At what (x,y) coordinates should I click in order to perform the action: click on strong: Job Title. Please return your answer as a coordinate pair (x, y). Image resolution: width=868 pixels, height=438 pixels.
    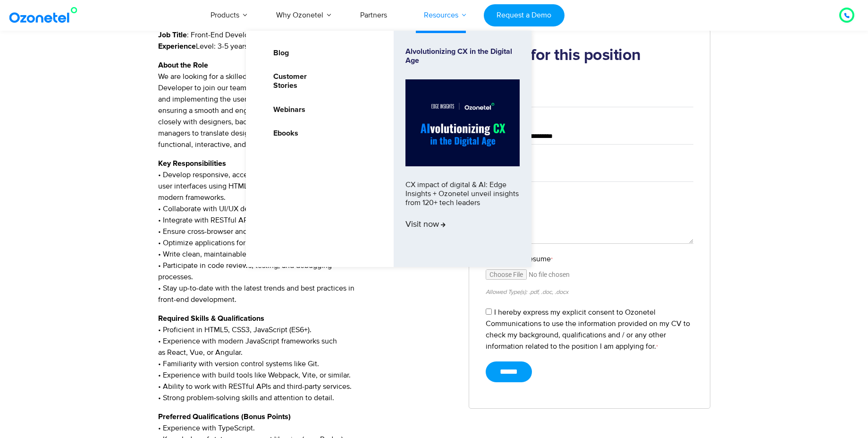
    Looking at the image, I should click on (172, 35).